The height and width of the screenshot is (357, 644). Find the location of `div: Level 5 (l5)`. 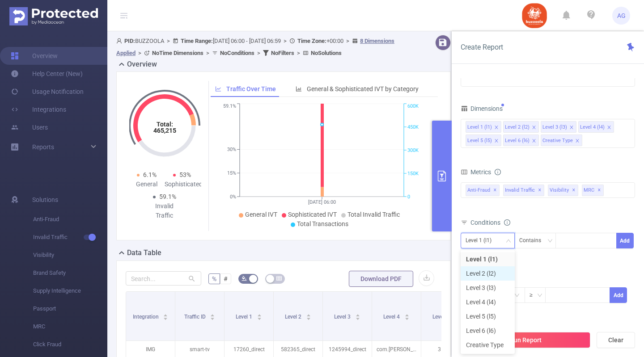

div: Level 5 (l5) is located at coordinates (479, 141).